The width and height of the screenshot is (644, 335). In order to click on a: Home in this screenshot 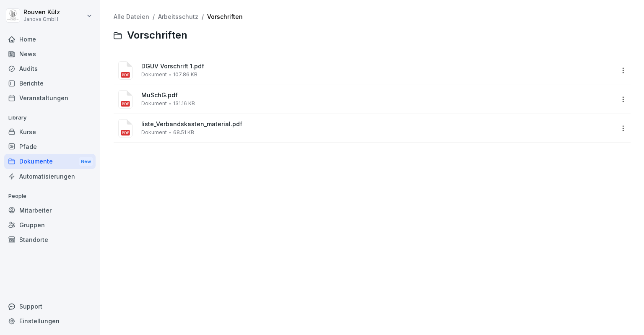, I will do `click(50, 39)`.